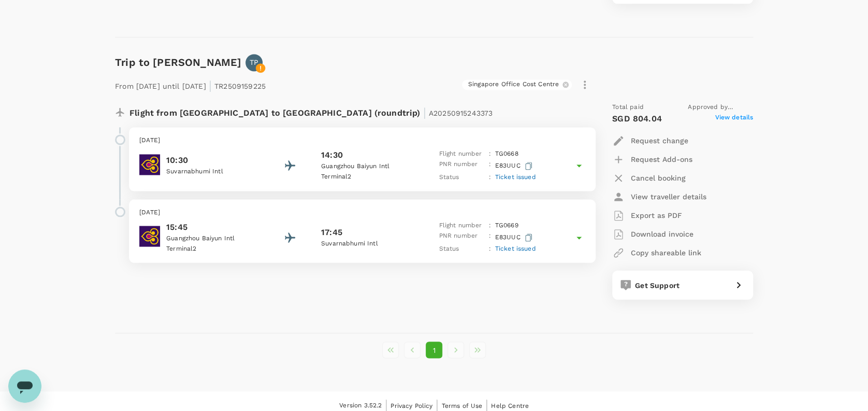 The height and width of the screenshot is (411, 868). I want to click on p: SGD 804.04, so click(637, 119).